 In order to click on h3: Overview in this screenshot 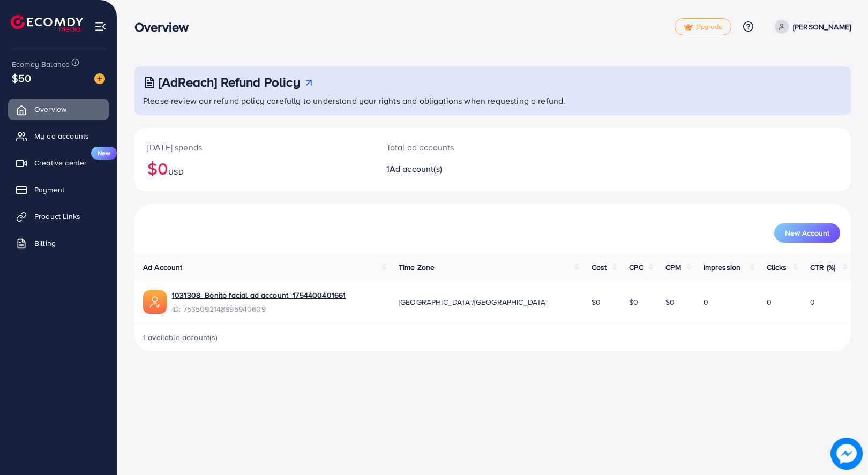, I will do `click(165, 27)`.